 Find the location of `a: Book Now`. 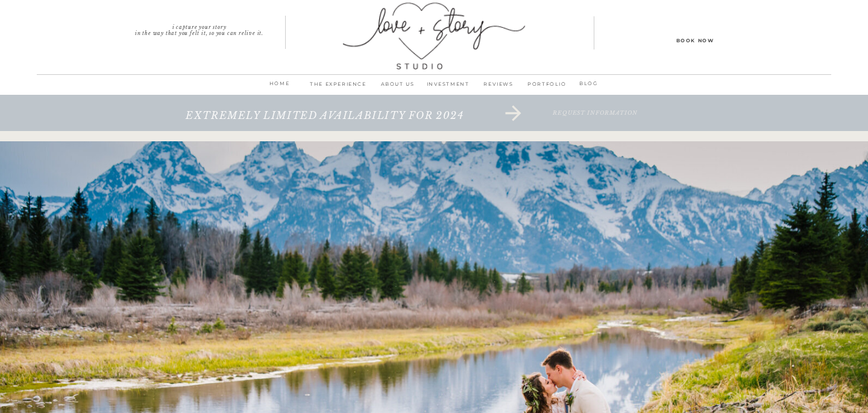

a: Book Now is located at coordinates (695, 40).